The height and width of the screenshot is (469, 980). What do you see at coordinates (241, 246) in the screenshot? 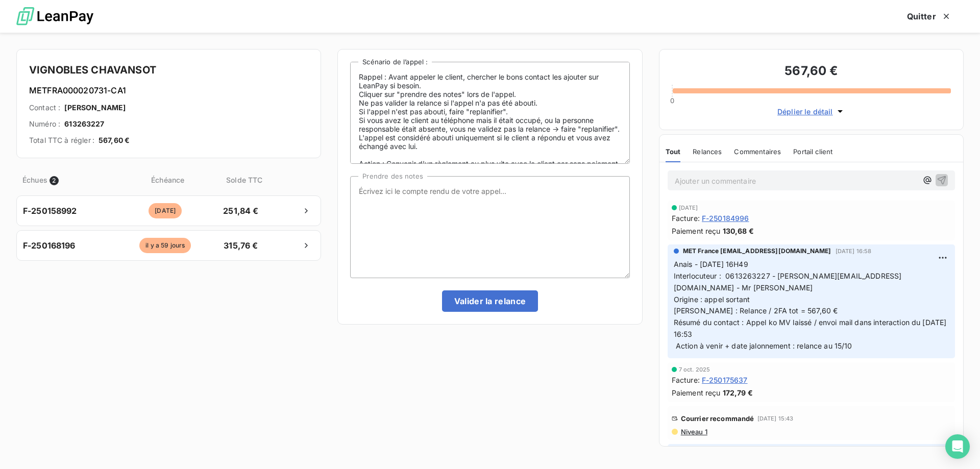
I see `span: 315,76 €` at bounding box center [241, 246].